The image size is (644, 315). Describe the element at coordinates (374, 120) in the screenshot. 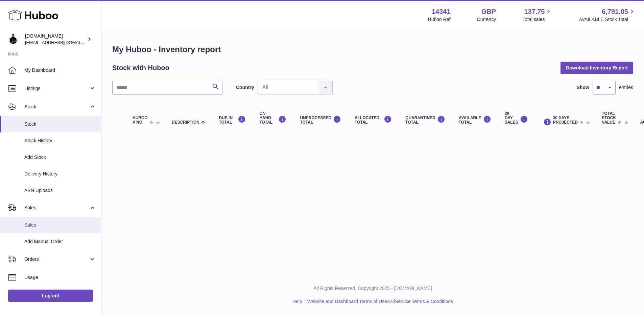

I see `div: ALLOCATED Total` at that location.